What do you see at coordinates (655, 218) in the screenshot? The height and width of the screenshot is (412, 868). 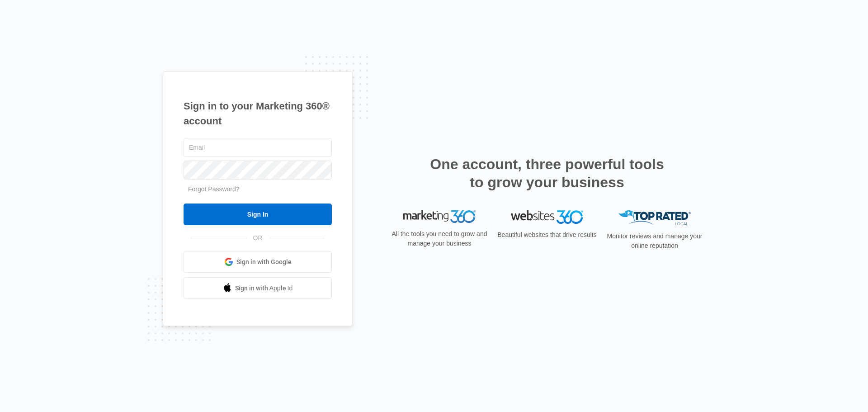 I see `img: Top Rated Local` at bounding box center [655, 218].